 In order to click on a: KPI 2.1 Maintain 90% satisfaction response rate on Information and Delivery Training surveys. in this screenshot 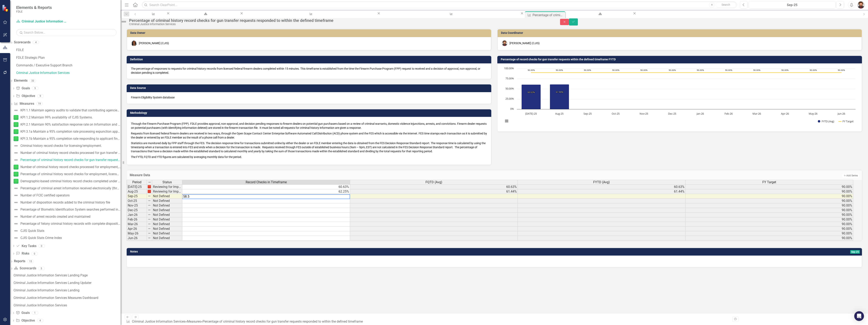, I will do `click(66, 124)`.